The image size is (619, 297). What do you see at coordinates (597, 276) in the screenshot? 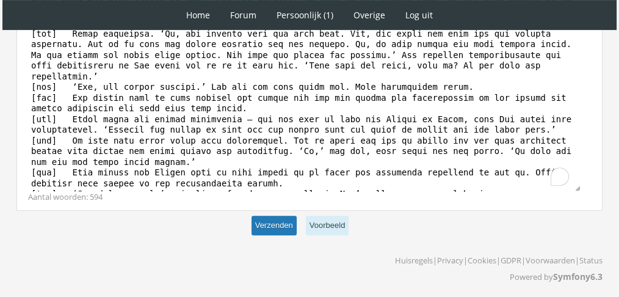
I see `strong: 6.3` at bounding box center [597, 276].